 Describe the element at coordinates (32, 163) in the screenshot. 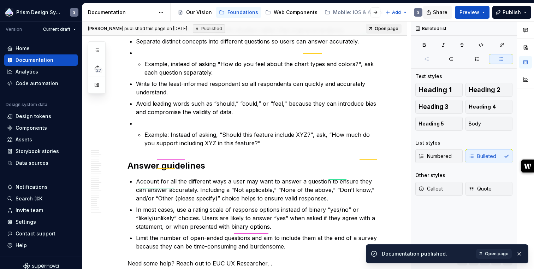

I see `div: Data sources` at that location.